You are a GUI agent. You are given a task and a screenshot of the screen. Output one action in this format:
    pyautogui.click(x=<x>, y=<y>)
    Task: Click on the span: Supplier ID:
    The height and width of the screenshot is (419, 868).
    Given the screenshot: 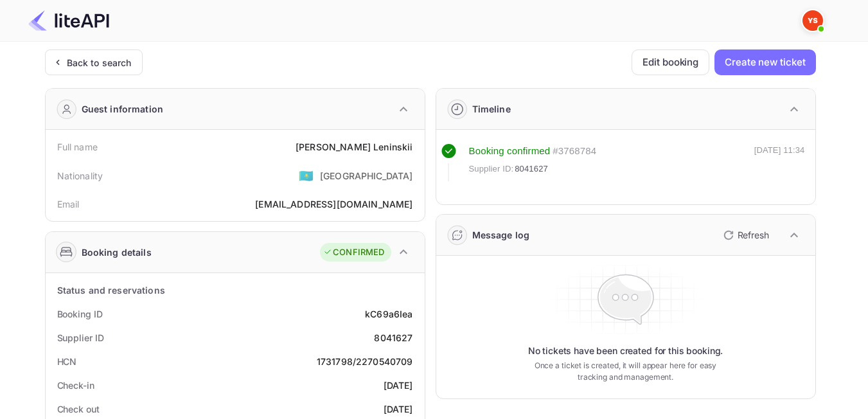 What is the action you would take?
    pyautogui.click(x=492, y=169)
    